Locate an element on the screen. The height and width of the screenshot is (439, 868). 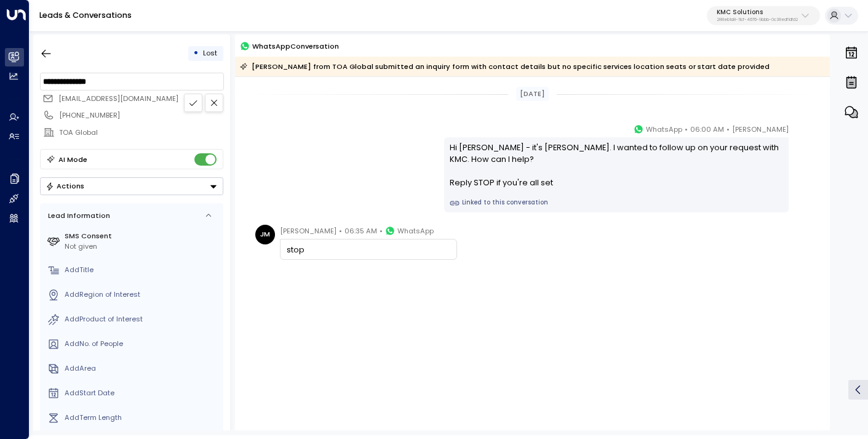
p: 288eb1a8-11cf-4676-9bbb-0c38edf1dfd2 is located at coordinates (758, 20).